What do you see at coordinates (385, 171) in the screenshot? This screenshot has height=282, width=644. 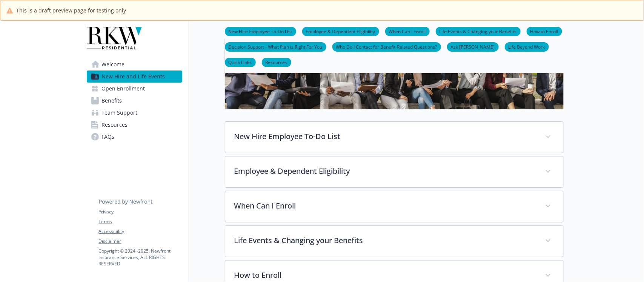 I see `p: Employee & Dependent Eligibility` at bounding box center [385, 171].